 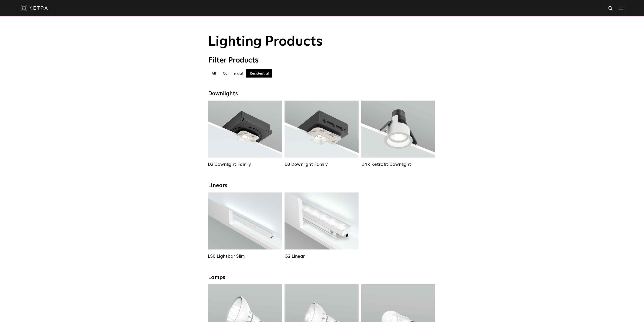 What do you see at coordinates (245, 164) in the screenshot?
I see `div: D2 Downlight Family` at bounding box center [245, 164].